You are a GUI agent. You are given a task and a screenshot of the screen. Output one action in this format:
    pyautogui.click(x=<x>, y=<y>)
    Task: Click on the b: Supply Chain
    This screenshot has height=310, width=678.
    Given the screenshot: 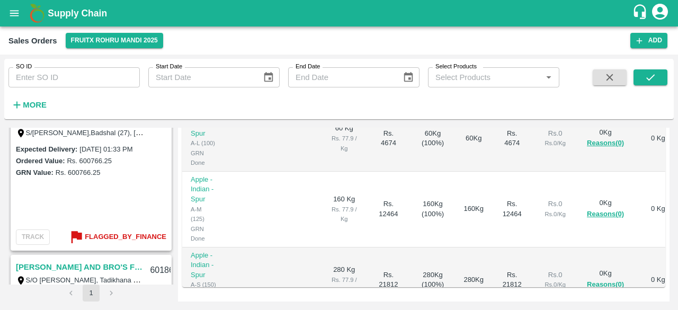 What is the action you would take?
    pyautogui.click(x=77, y=13)
    